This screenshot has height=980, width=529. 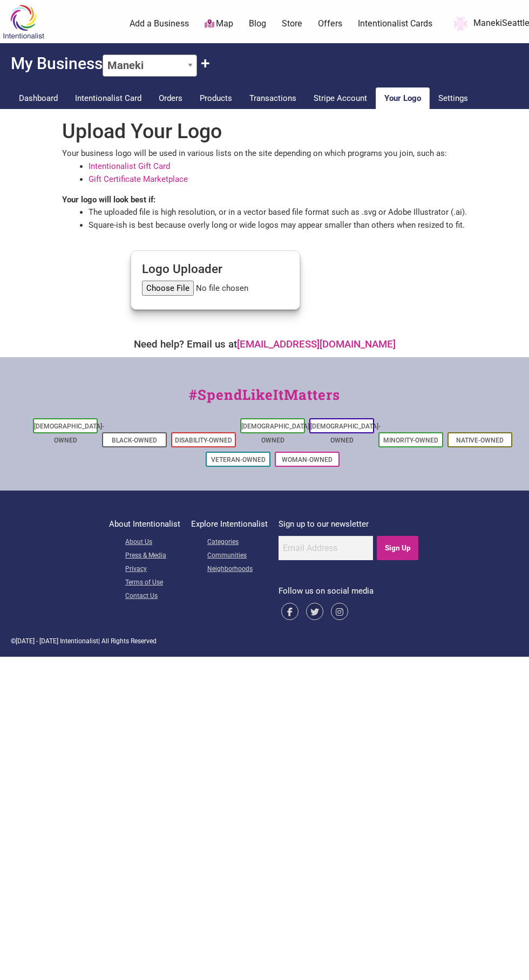 I want to click on span: Intentionalist, so click(x=79, y=641).